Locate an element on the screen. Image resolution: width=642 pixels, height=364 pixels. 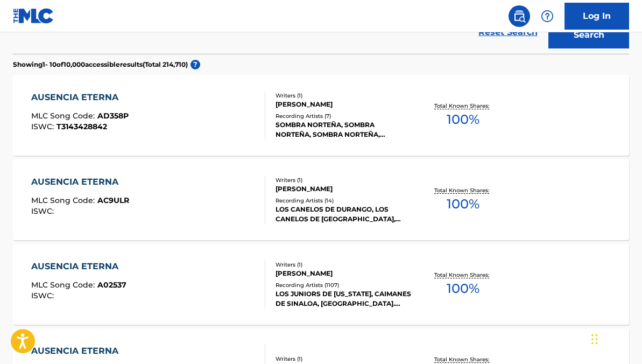
img: help is located at coordinates (548, 16).